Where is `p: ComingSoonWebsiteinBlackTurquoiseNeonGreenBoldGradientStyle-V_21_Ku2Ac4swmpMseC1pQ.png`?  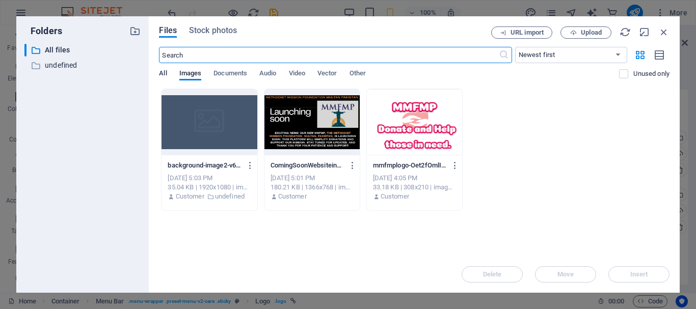 p: ComingSoonWebsiteinBlackTurquoiseNeonGreenBoldGradientStyle-V_21_Ku2Ac4swmpMseC1pQ.png is located at coordinates (307, 166).